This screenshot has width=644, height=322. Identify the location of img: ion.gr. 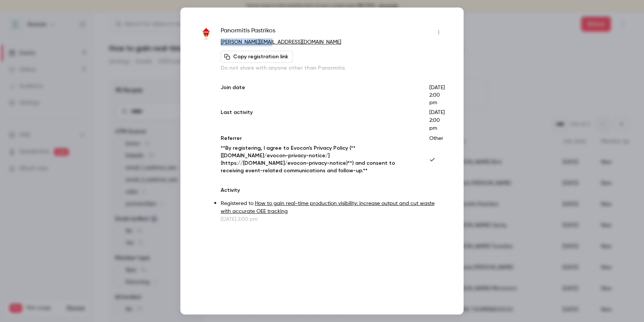
(206, 34).